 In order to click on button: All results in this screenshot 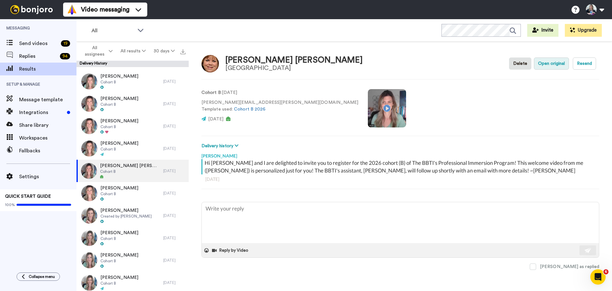, I will do `click(133, 51)`.